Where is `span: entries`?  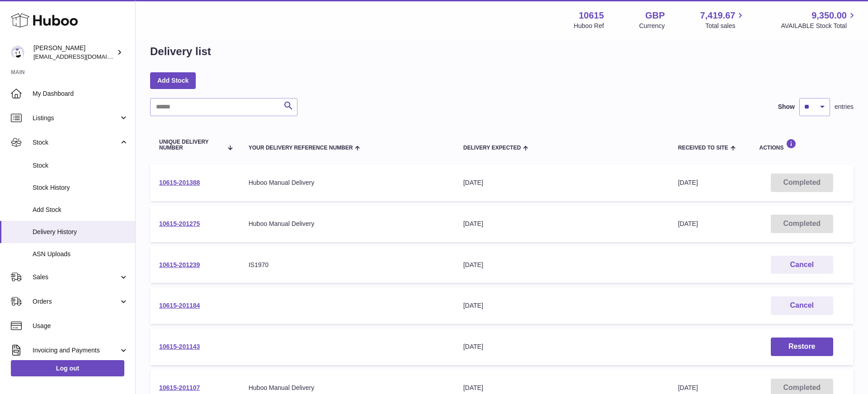 span: entries is located at coordinates (844, 106).